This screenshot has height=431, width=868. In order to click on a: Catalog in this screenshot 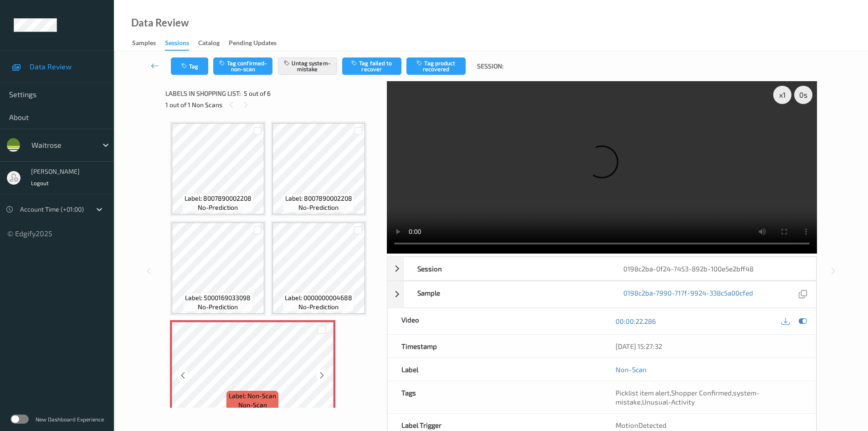, I will do `click(213, 43)`.